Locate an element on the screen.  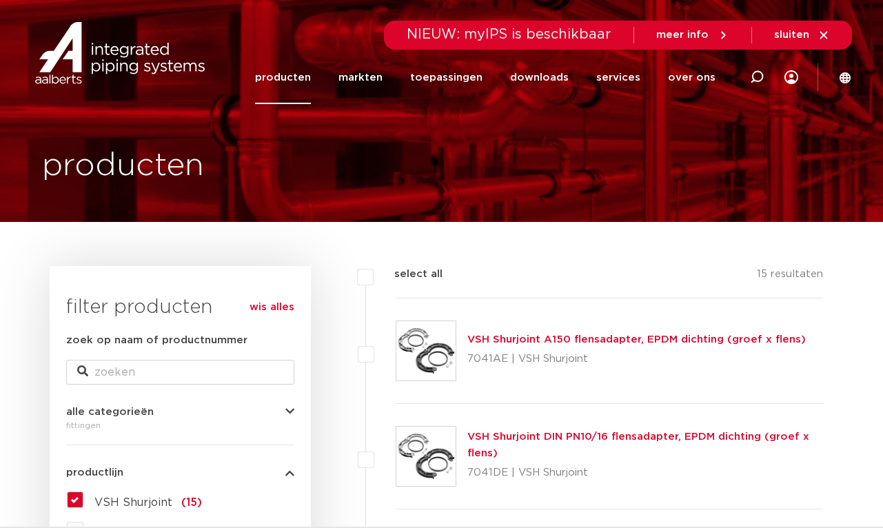
img: Thumbnail for VSH Shurjoint A150 flensadapter, EPDM dichting (groef x flens) is located at coordinates (426, 351).